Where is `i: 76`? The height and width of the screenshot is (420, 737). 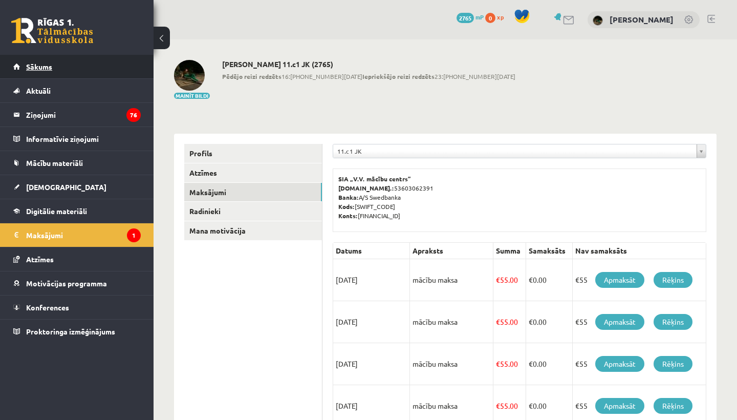
i: 76 is located at coordinates (134, 115).